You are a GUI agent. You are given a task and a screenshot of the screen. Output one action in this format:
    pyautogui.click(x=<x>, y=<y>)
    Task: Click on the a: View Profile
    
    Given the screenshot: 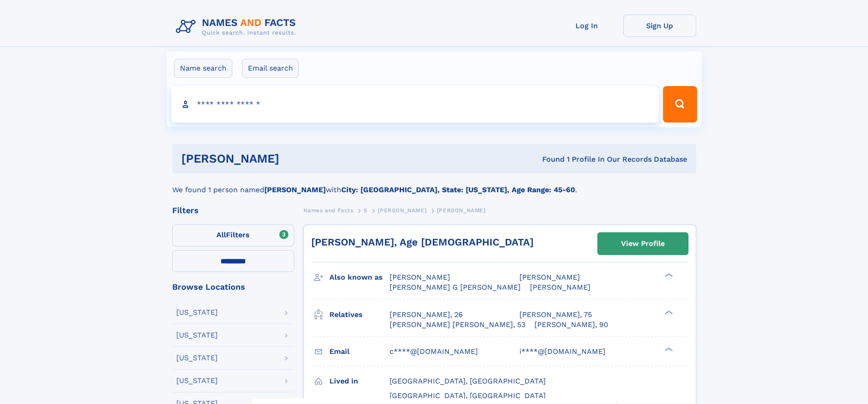 What is the action you would take?
    pyautogui.click(x=643, y=244)
    